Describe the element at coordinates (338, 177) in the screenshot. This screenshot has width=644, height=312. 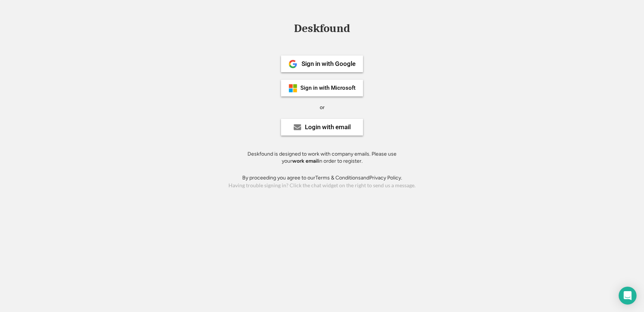
I see `a: Terms & Conditions` at that location.